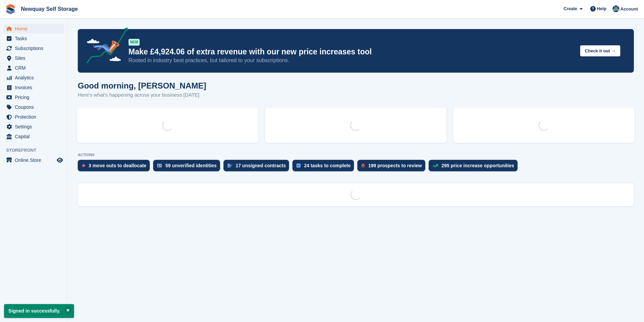 Image resolution: width=644 pixels, height=322 pixels. Describe the element at coordinates (393, 167) in the screenshot. I see `a: 199 prospects to review` at that location.